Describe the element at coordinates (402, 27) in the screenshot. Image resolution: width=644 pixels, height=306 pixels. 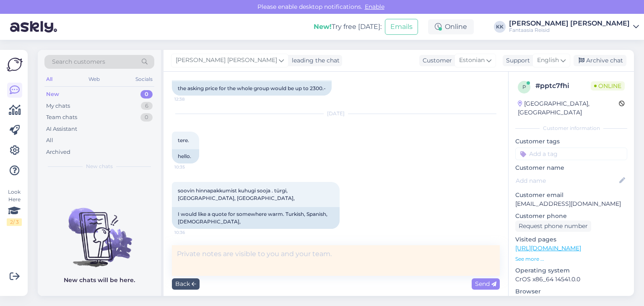
I see `button: Emails` at that location.